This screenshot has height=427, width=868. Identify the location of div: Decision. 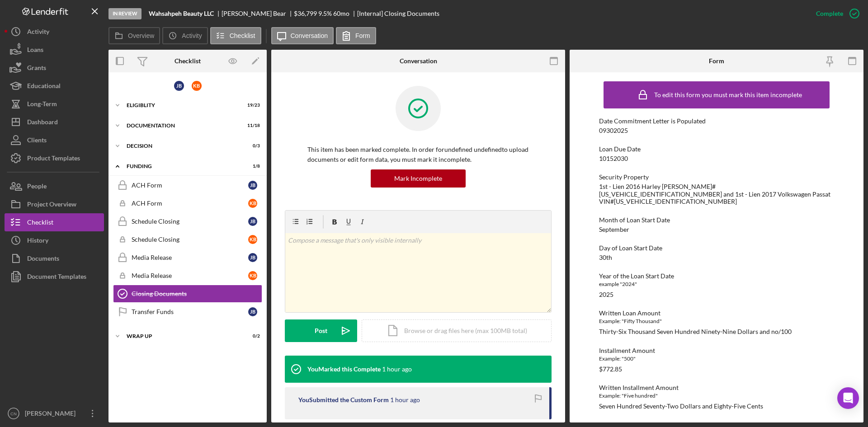
(182, 146).